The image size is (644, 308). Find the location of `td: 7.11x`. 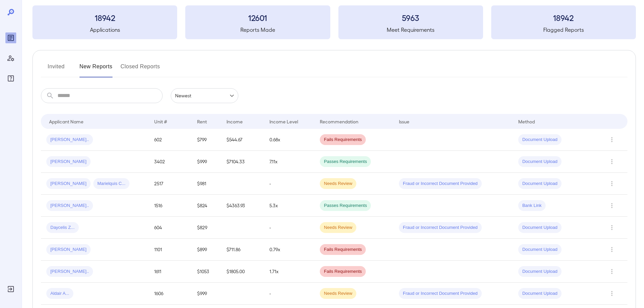

td: 7.11x is located at coordinates (289, 162).